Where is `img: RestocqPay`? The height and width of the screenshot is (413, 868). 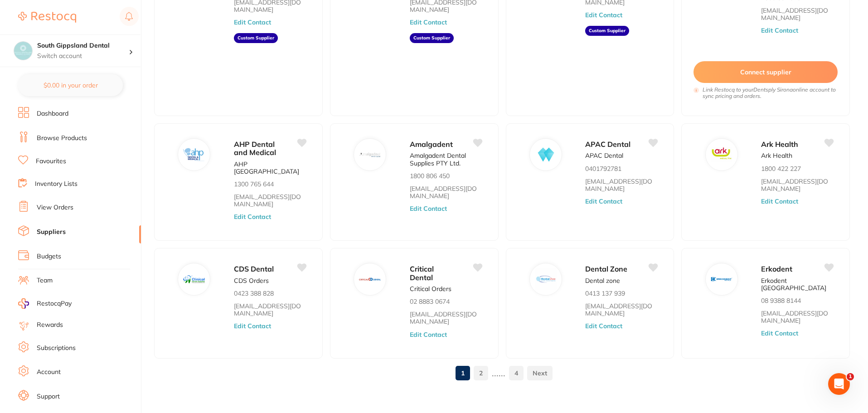 img: RestocqPay is located at coordinates (24, 303).